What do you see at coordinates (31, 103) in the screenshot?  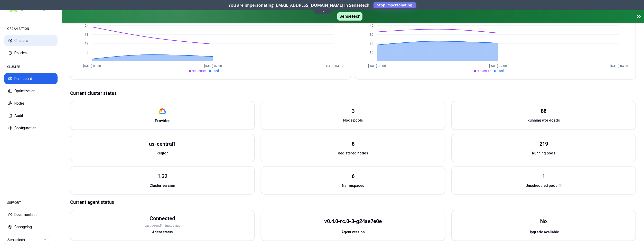 I see `button: Nodes` at bounding box center [31, 103].